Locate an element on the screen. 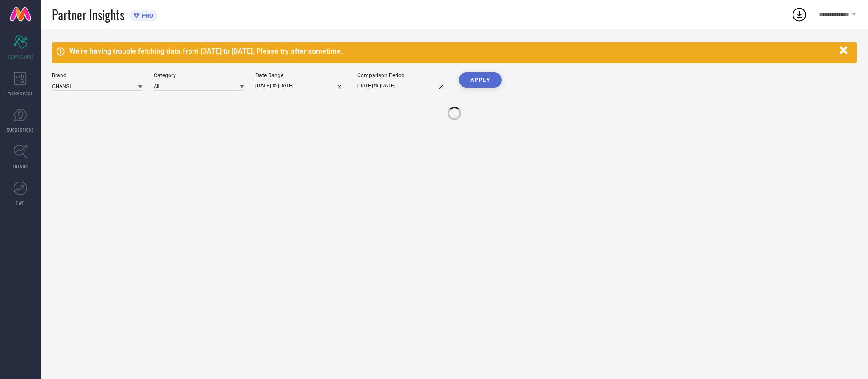 This screenshot has height=379, width=868. span: SUGGESTIONS is located at coordinates (21, 129).